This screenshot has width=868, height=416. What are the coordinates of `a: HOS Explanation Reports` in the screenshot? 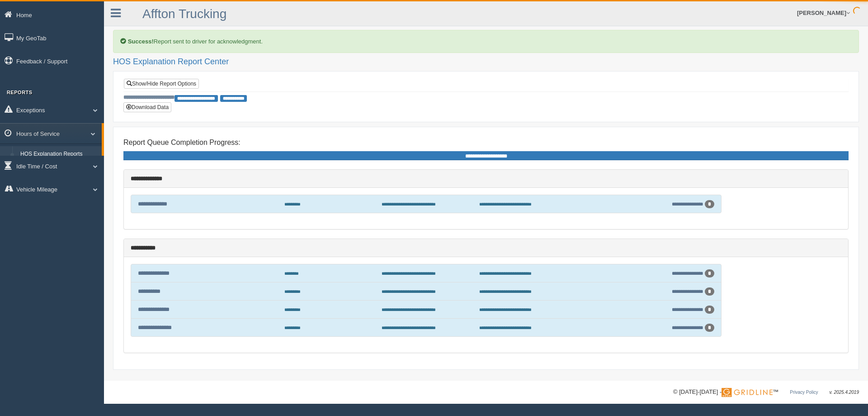 It's located at (59, 155).